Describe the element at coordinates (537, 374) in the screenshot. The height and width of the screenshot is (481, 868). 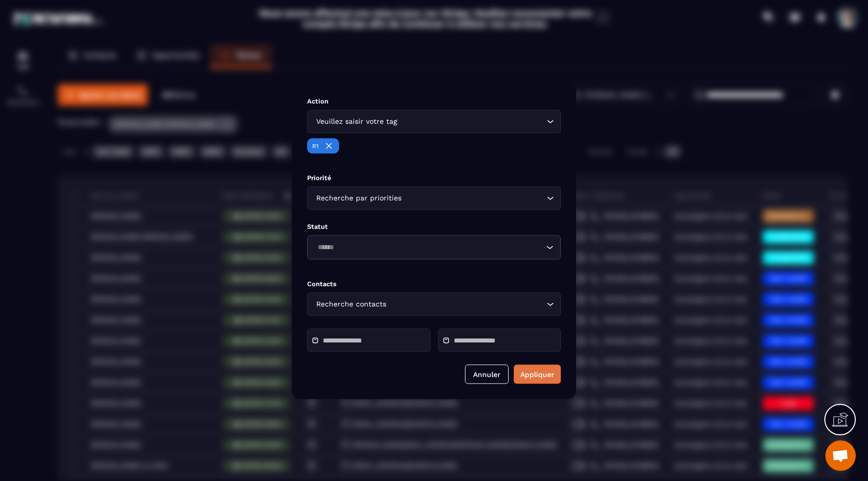
I see `button: Appliquer` at that location.